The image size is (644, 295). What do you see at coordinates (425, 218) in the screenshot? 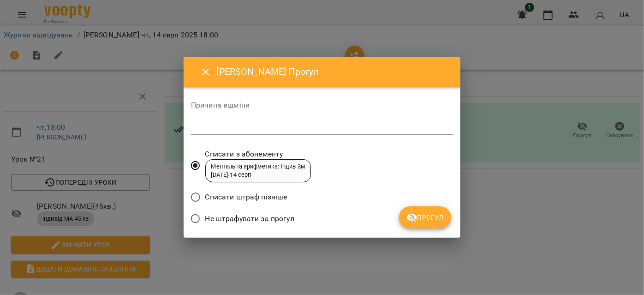
I see `span: Прогул` at bounding box center [425, 218].